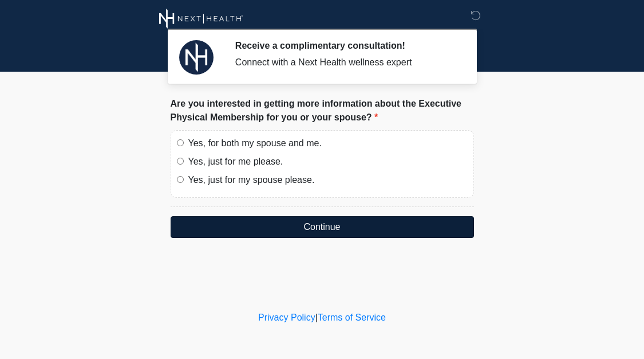 The image size is (644, 359). What do you see at coordinates (322, 227) in the screenshot?
I see `button: Continue` at bounding box center [322, 227].